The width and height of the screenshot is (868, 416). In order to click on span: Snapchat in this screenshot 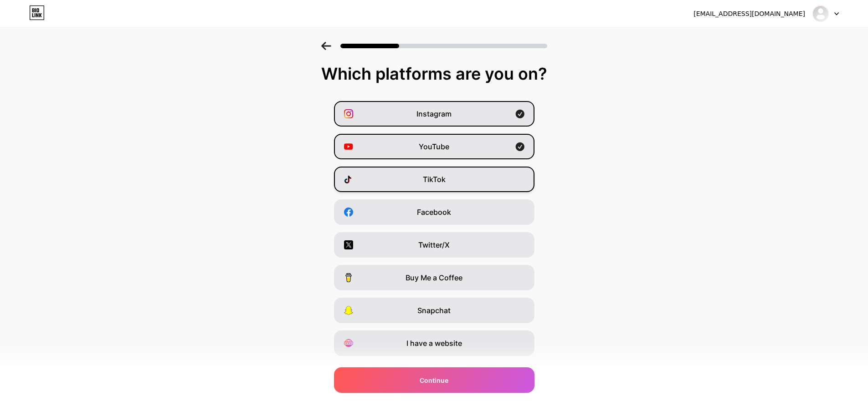, I will do `click(434, 311)`.